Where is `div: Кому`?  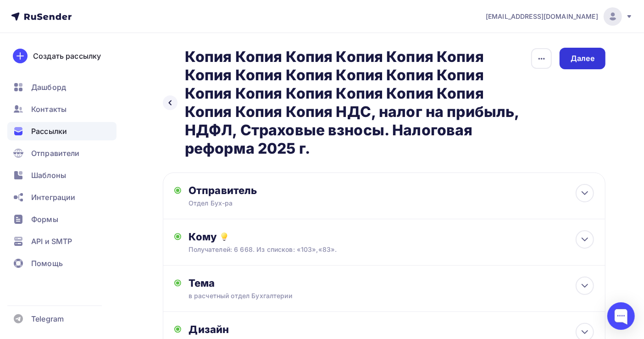 div: Кому is located at coordinates (391, 237).